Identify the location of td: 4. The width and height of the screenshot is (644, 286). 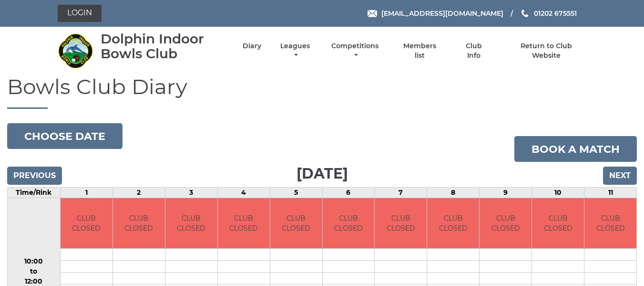
(244, 193).